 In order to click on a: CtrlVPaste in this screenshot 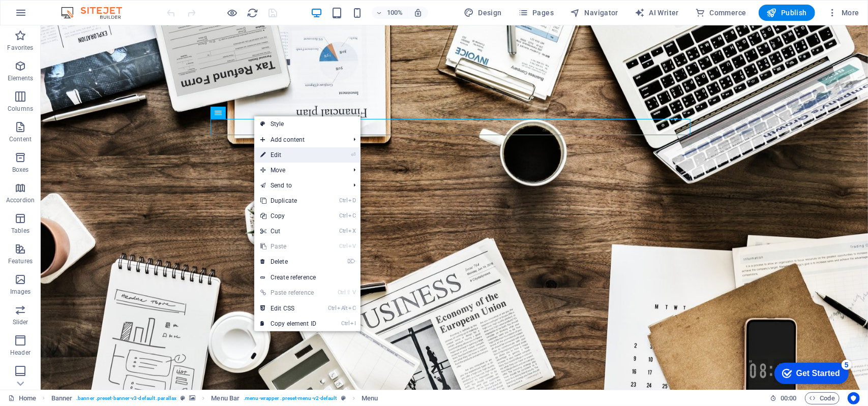, I will do `click(289, 246)`.